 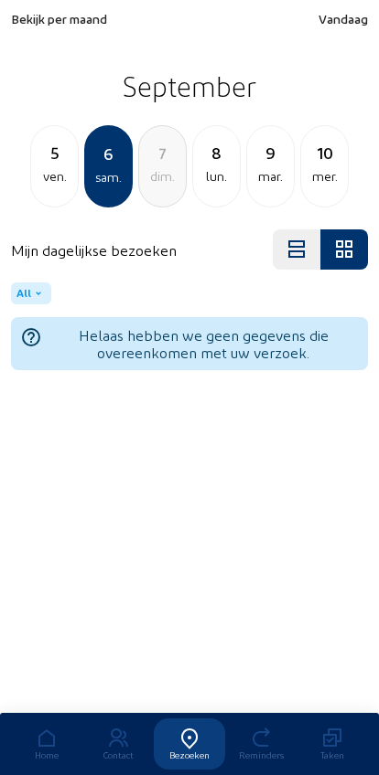 I want to click on div: 6, so click(x=108, y=154).